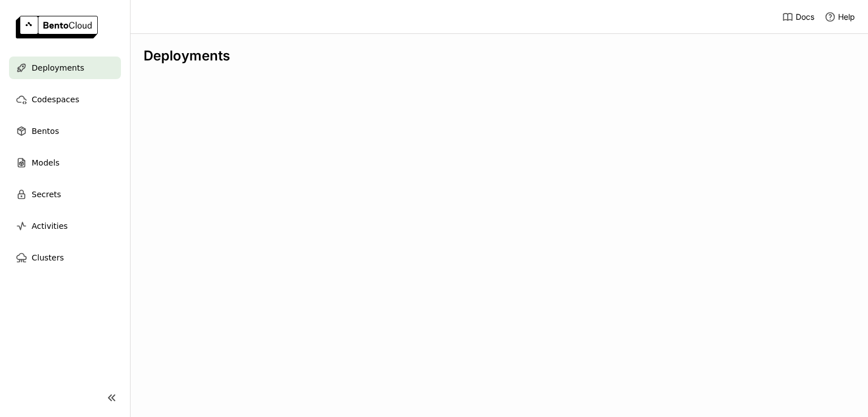 Image resolution: width=868 pixels, height=417 pixels. What do you see at coordinates (846, 17) in the screenshot?
I see `span: Help` at bounding box center [846, 17].